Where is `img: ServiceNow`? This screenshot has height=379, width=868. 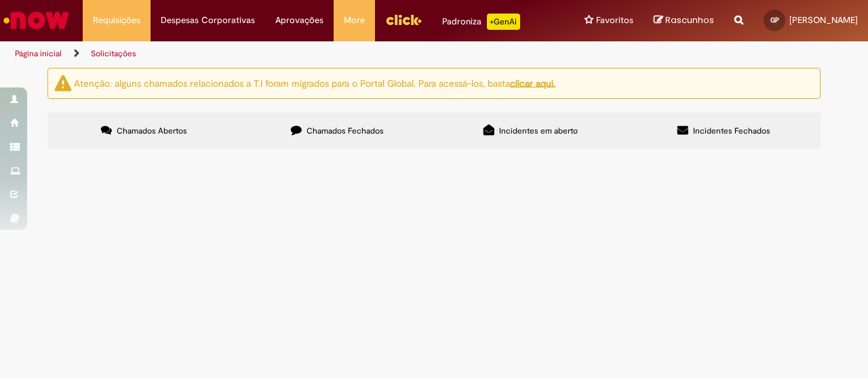 img: ServiceNow is located at coordinates (36, 21).